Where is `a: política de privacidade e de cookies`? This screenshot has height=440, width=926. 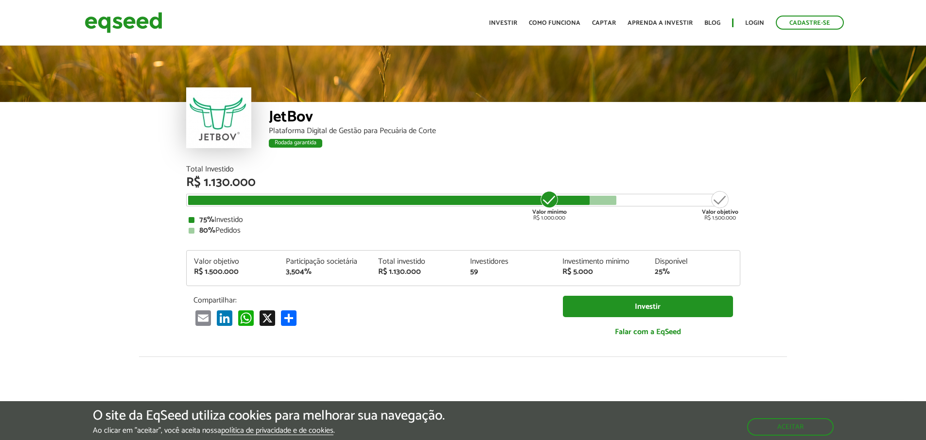
a: política de privacidade e de cookies is located at coordinates (277, 431).